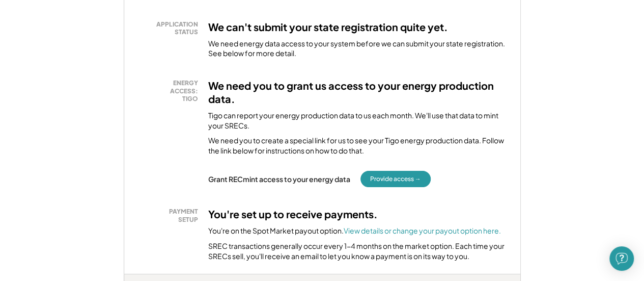 This screenshot has height=281, width=644. I want to click on div: PAYMENT SETUP, so click(170, 215).